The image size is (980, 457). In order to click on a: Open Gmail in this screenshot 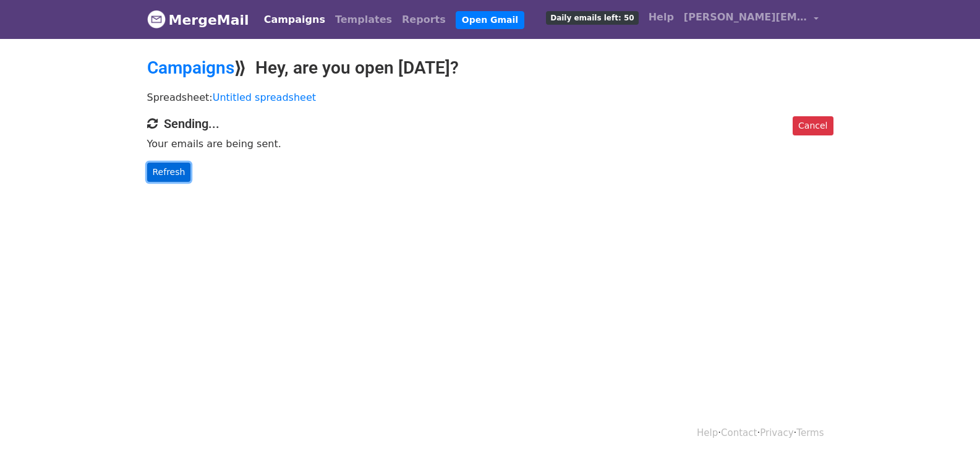, I will do `click(490, 20)`.